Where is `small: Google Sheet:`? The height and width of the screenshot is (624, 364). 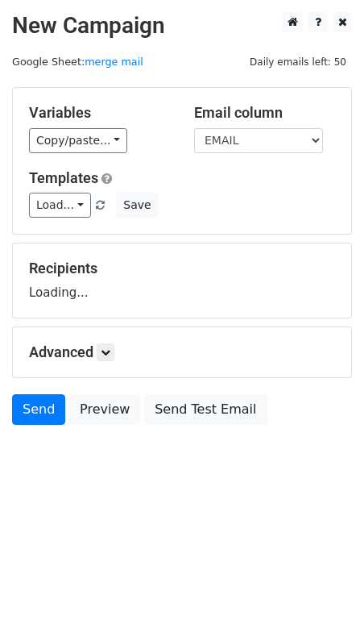
small: Google Sheet: is located at coordinates (78, 62).